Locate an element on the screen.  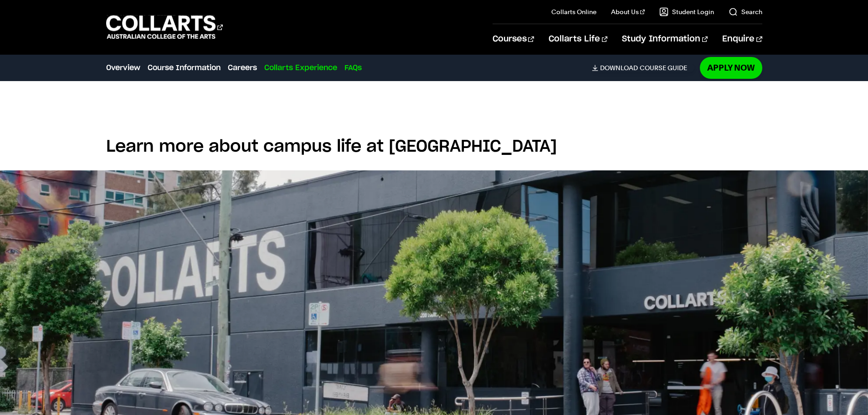
a: Study Information is located at coordinates (665, 39).